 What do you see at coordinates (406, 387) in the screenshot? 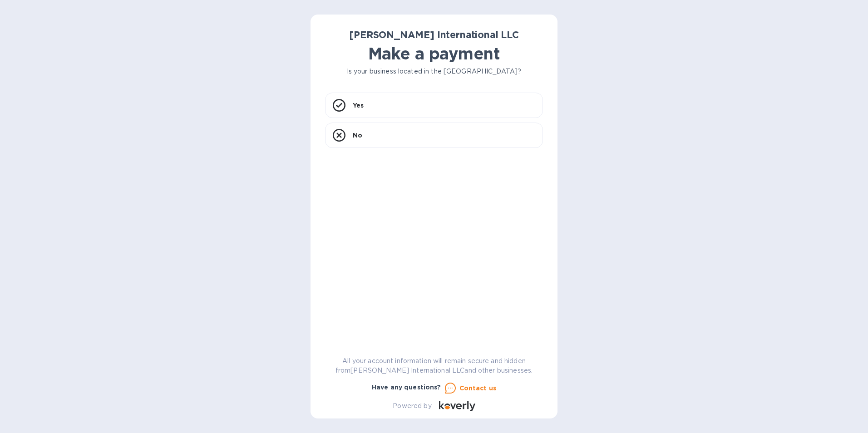
I see `b: Have any questions?` at bounding box center [406, 387].